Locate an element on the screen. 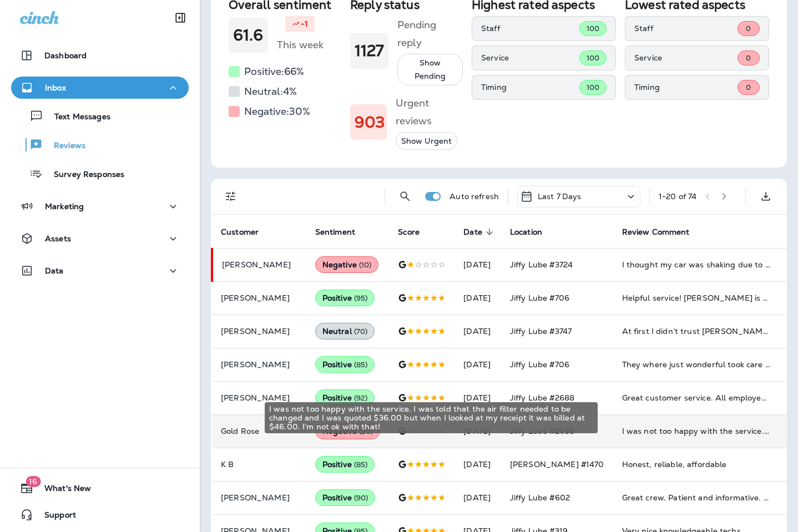  div: Helpful service! Henry is great! is located at coordinates (696, 298).